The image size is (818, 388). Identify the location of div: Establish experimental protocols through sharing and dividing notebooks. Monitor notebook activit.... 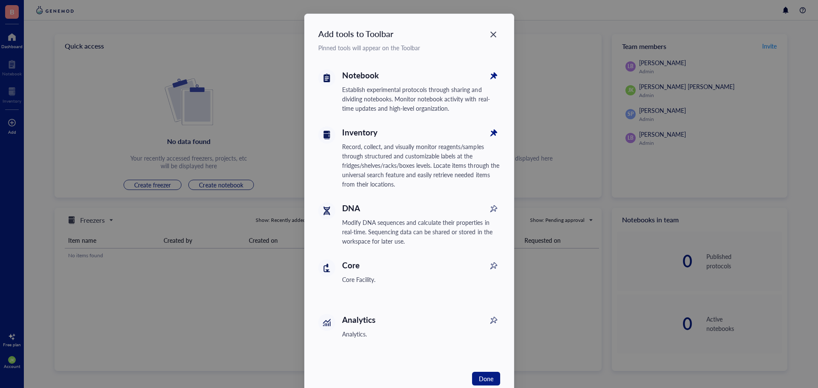
(421, 99).